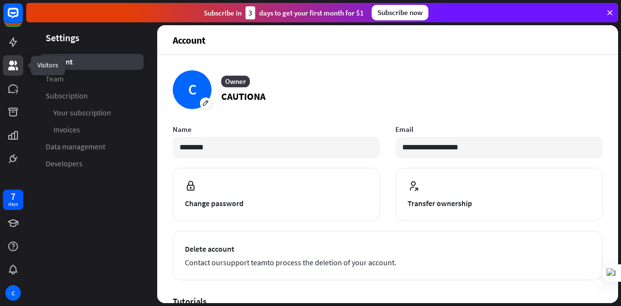 The height and width of the screenshot is (306, 621). Describe the element at coordinates (235, 82) in the screenshot. I see `div: Owner` at that location.